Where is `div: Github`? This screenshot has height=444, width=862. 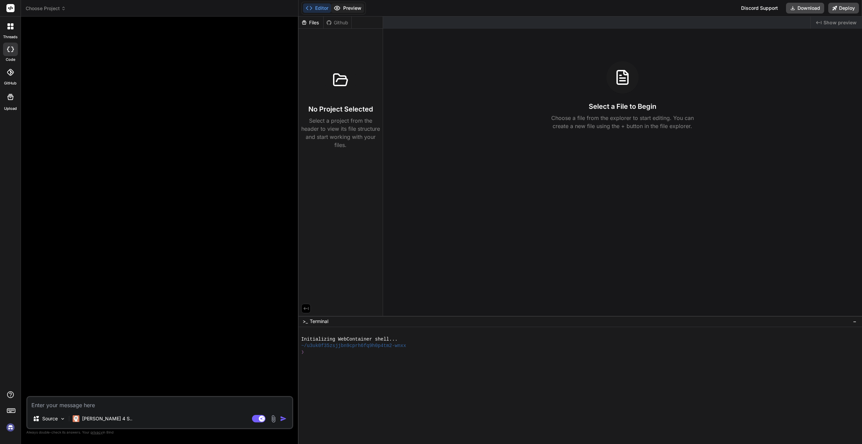
div: Github is located at coordinates (337, 23).